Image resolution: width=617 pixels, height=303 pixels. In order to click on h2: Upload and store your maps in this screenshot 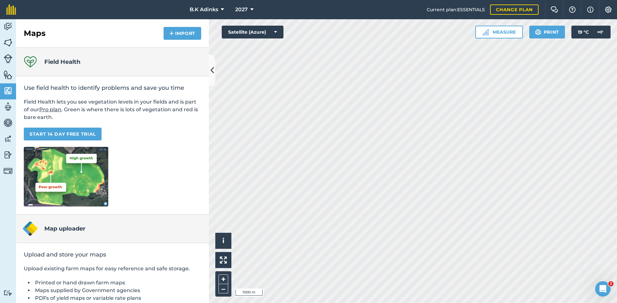, I will do `click(112, 255)`.